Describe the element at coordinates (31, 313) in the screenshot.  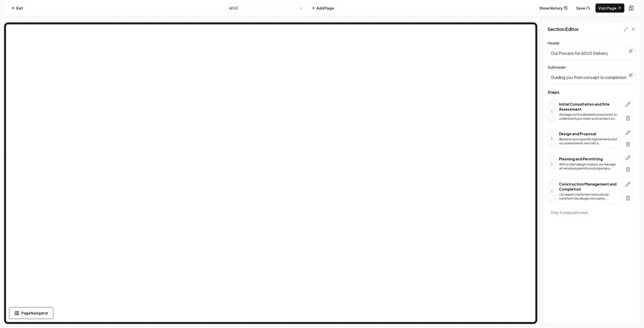
I see `button: Page Navigator` at that location.